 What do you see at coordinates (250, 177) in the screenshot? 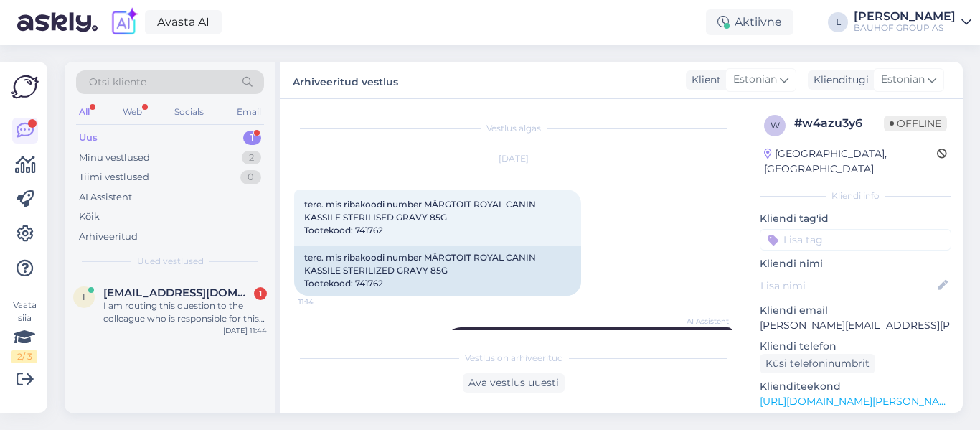
I see `div: 0` at bounding box center [250, 177].